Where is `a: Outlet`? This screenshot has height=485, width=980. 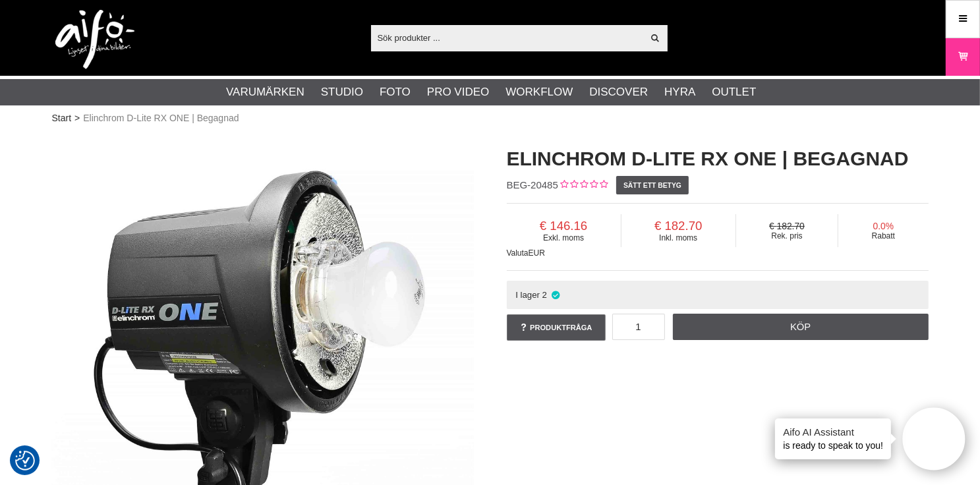 a: Outlet is located at coordinates (733, 92).